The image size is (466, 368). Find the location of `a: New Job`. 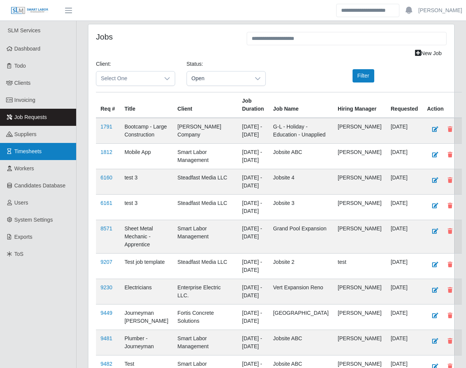

a: New Job is located at coordinates (428, 53).